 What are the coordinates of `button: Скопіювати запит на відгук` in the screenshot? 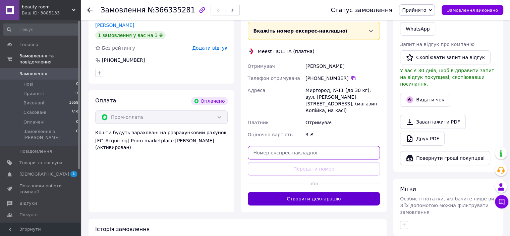 It's located at (445, 57).